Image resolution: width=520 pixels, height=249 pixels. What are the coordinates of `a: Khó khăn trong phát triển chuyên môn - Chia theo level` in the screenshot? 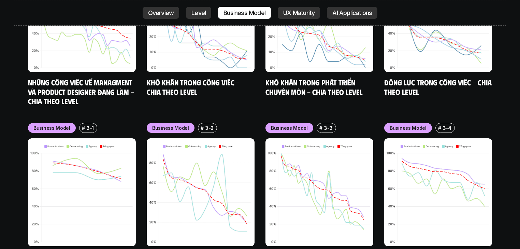 It's located at (314, 87).